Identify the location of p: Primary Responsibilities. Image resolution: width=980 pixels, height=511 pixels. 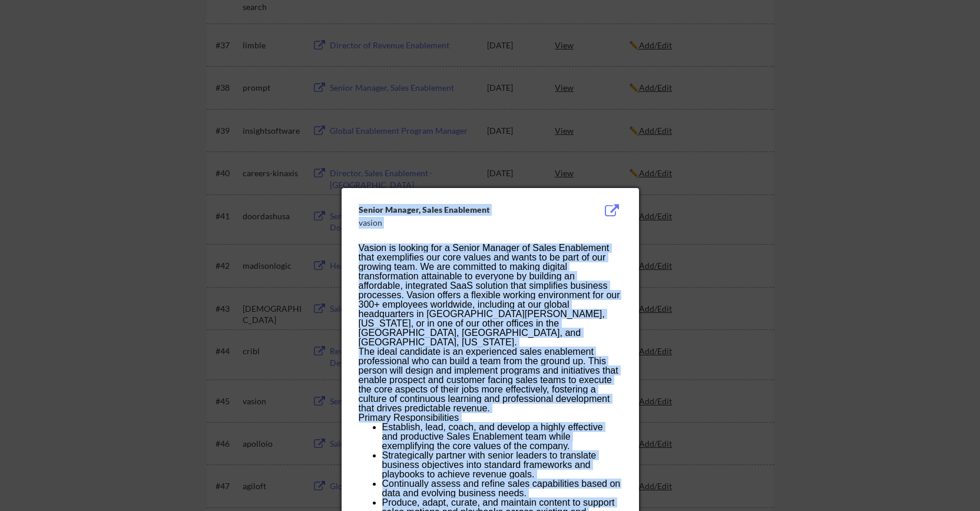
(490, 417).